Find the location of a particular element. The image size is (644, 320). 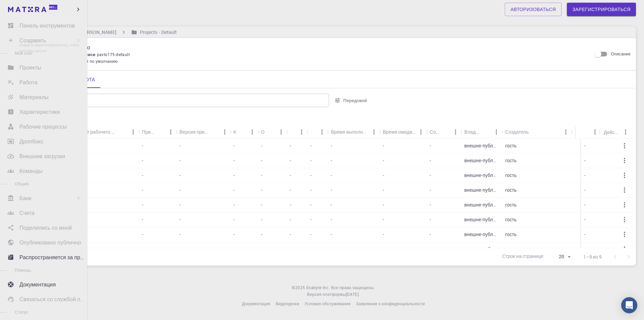

font: Помощь is located at coordinates (23, 270).